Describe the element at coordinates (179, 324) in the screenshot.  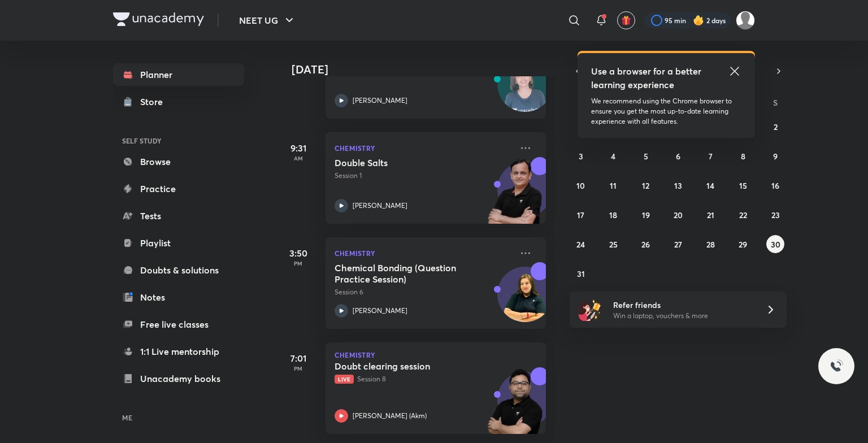
I see `a: Free live classes` at that location.